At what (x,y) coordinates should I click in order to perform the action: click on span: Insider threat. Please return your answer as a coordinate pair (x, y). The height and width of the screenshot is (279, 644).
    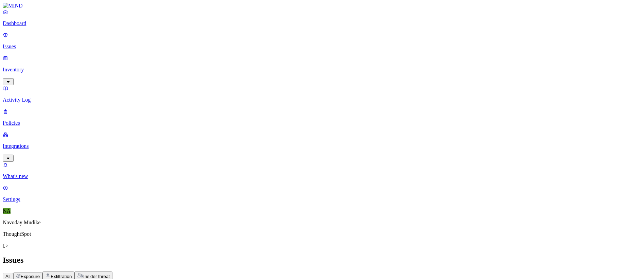
    Looking at the image, I should click on (96, 276).